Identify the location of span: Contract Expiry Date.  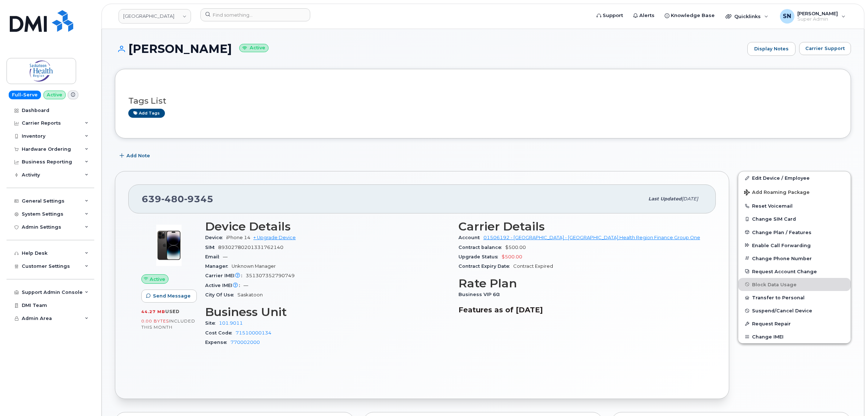
(486, 266).